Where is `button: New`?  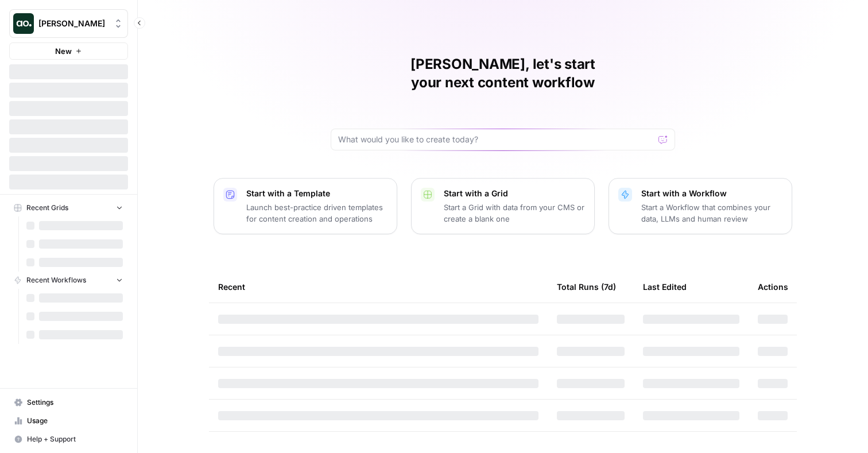 button: New is located at coordinates (68, 51).